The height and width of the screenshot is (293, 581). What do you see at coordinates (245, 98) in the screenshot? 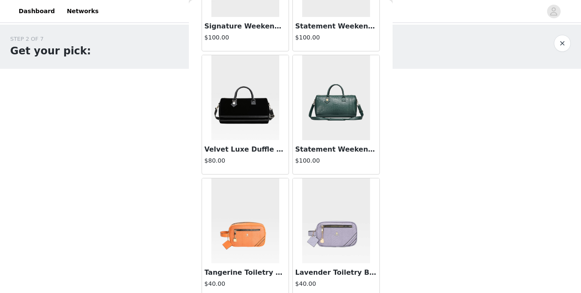
I see `img: Velvet Luxe Duffle Bag in Black` at bounding box center [245, 98].